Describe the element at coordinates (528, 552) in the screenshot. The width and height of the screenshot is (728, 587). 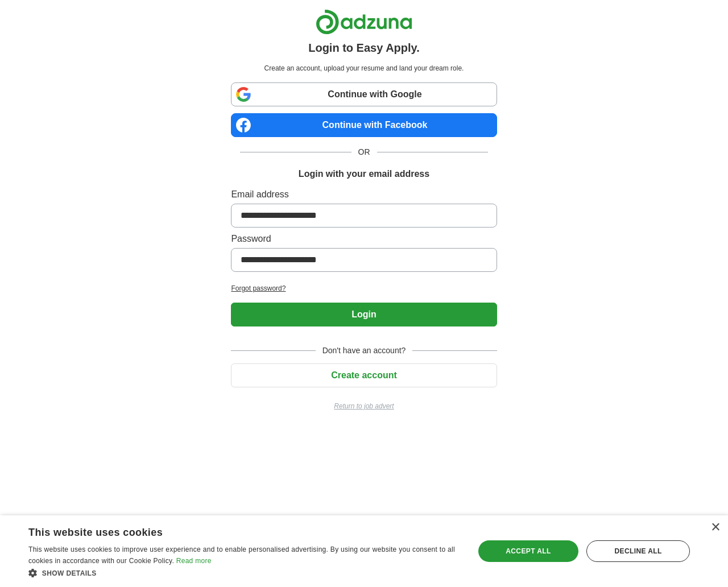
I see `div: Accept all` at that location.